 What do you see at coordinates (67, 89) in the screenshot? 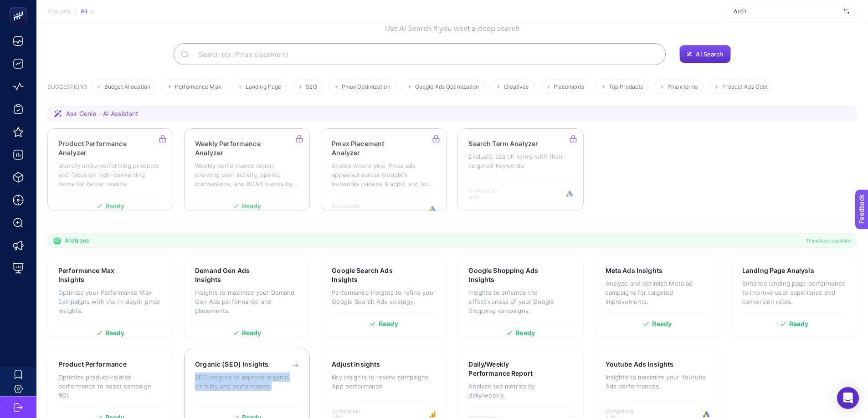
I see `h3: SUGGESTIONS` at bounding box center [67, 89].